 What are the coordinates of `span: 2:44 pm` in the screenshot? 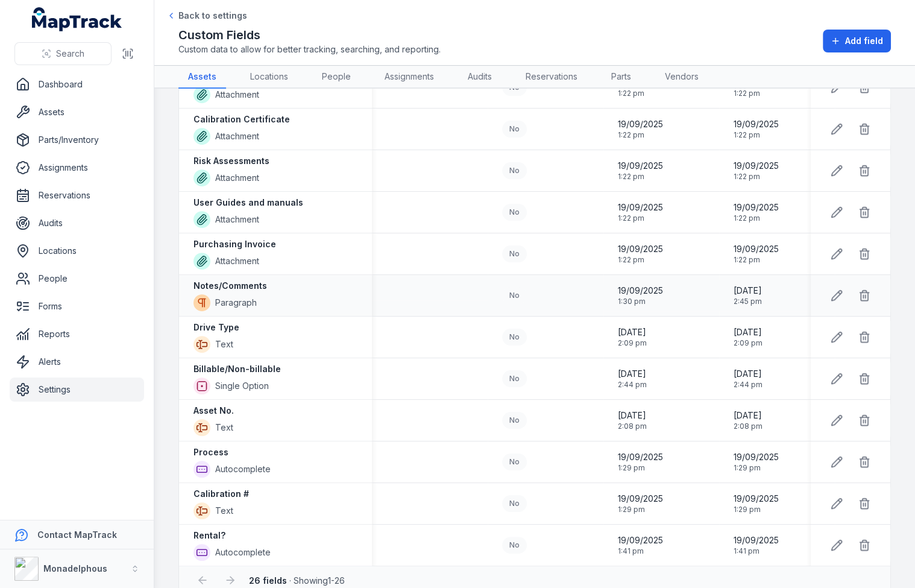 It's located at (748, 385).